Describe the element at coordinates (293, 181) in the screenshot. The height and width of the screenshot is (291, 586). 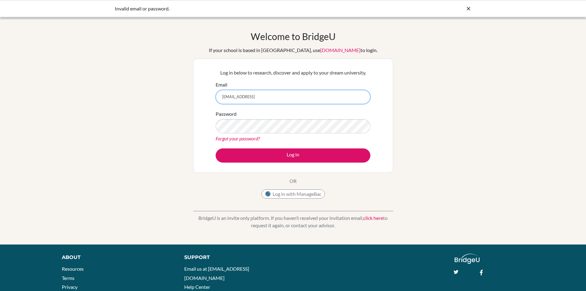
I see `p: OR` at that location.